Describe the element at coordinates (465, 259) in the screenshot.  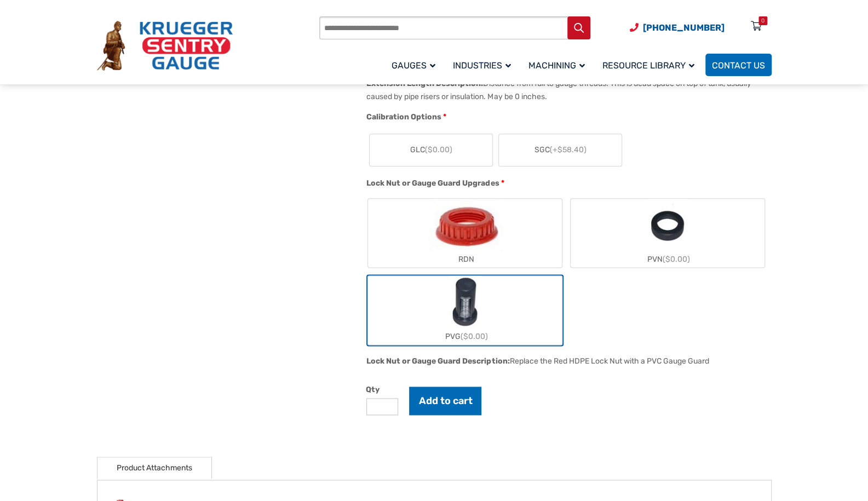
I see `div: RDN` at that location.